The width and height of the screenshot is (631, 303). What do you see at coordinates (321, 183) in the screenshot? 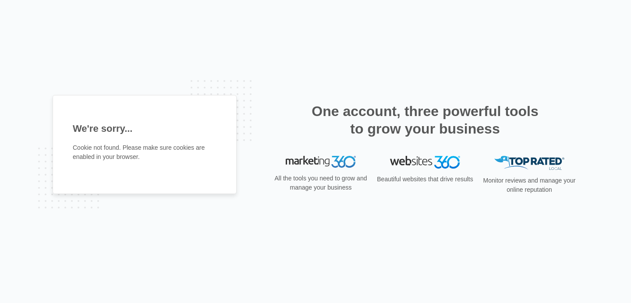
I see `p: All the tools you need to grow and manage your business` at bounding box center [321, 183].